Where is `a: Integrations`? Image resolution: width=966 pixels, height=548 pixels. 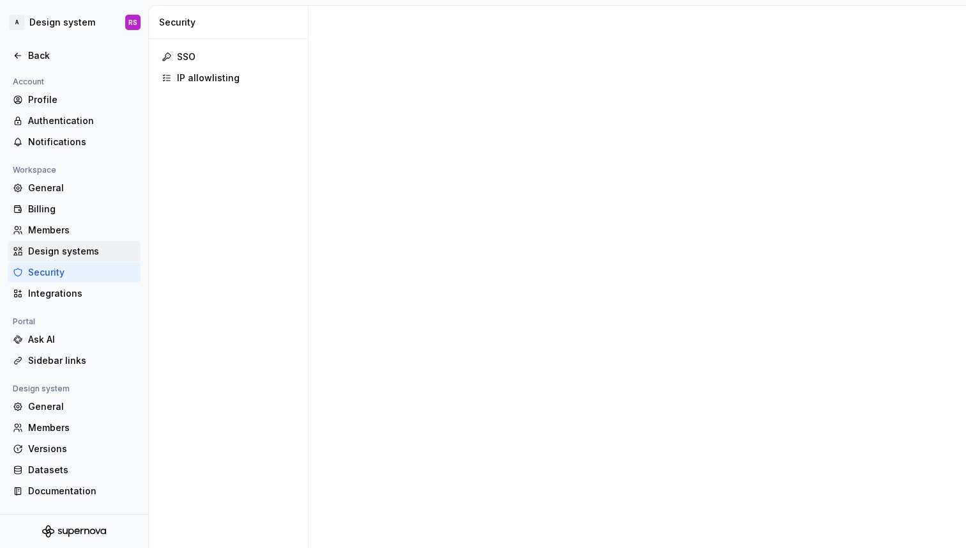
a: Integrations is located at coordinates (74, 293).